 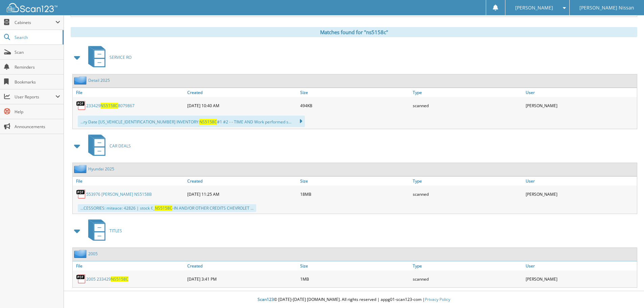 I want to click on a: Hyundai 2025, so click(x=101, y=169).